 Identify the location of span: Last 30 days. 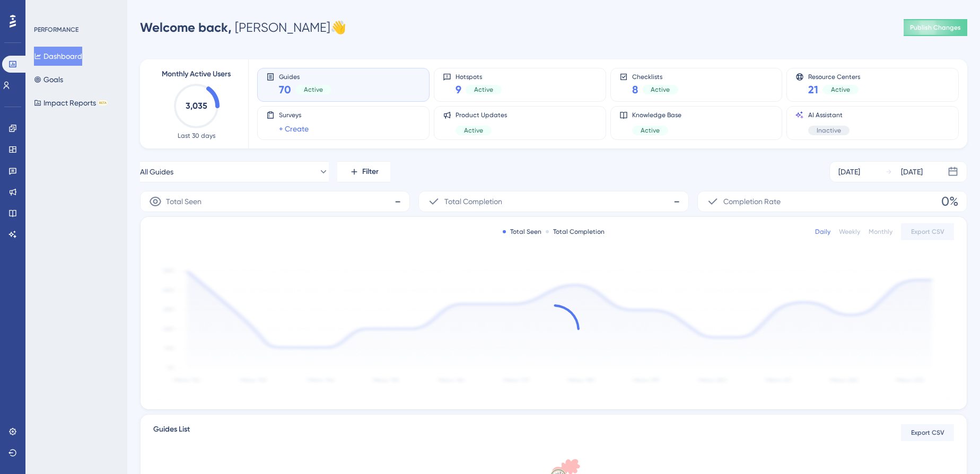
(196, 135).